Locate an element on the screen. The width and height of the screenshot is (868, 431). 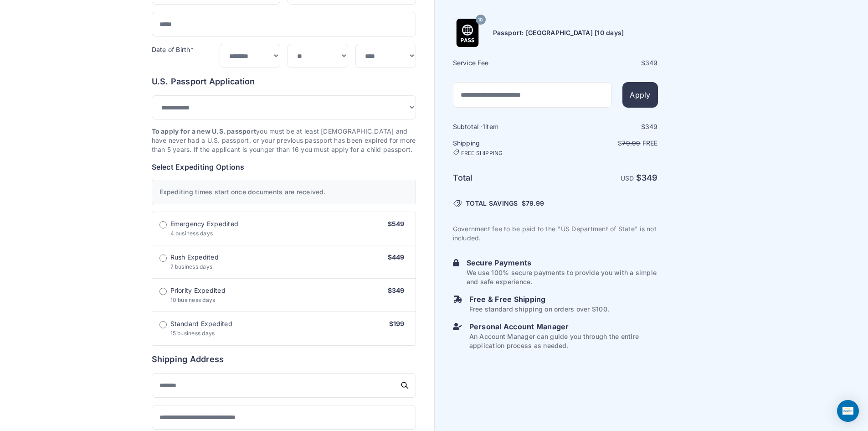
span: $349 is located at coordinates (396, 290).